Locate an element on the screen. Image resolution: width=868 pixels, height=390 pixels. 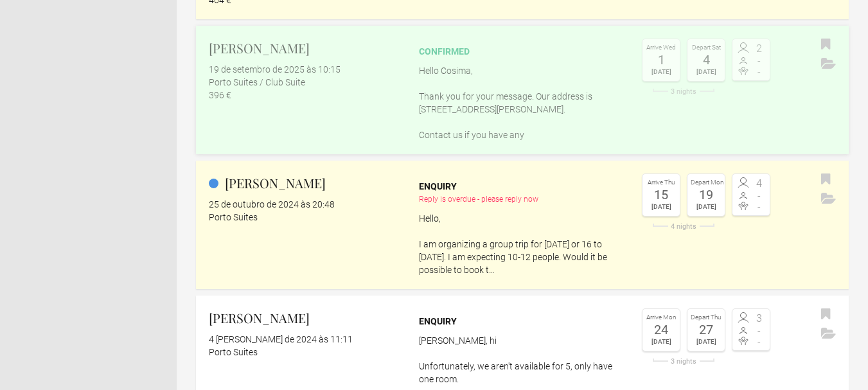
div: 15 is located at coordinates (661, 195).